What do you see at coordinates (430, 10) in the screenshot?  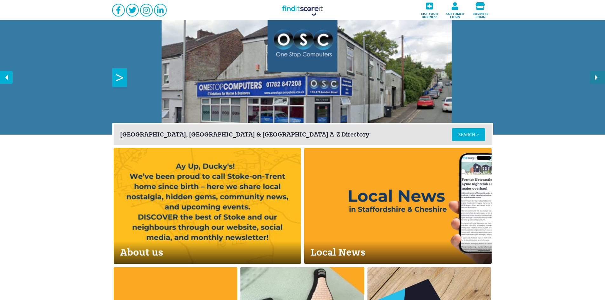 I see `a: List your business` at bounding box center [430, 10].